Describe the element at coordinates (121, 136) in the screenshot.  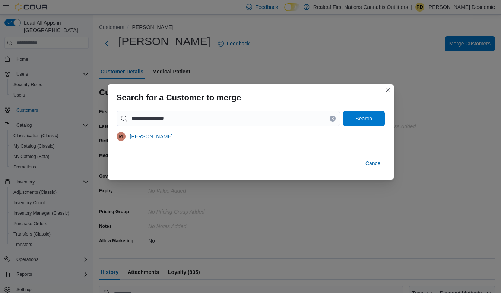
I see `span: M` at that location.